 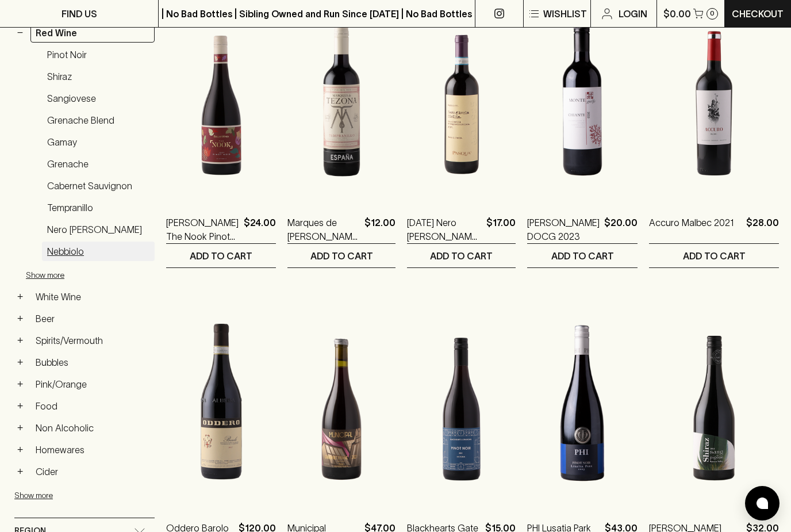 I want to click on img: Blackhearts Gate Series Pinot Noir 2021, so click(x=461, y=403).